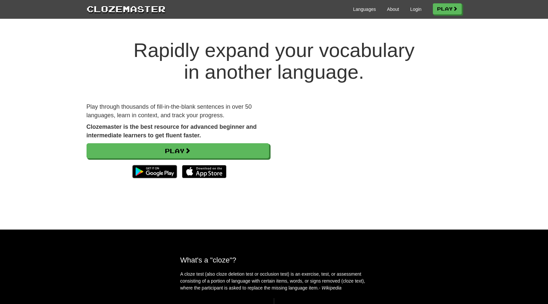 Image resolution: width=548 pixels, height=304 pixels. What do you see at coordinates (178, 111) in the screenshot?
I see `p: Play through thousands of fill-in-the-blank sentences in over 50 languages, learn in context, and...` at bounding box center [178, 111].